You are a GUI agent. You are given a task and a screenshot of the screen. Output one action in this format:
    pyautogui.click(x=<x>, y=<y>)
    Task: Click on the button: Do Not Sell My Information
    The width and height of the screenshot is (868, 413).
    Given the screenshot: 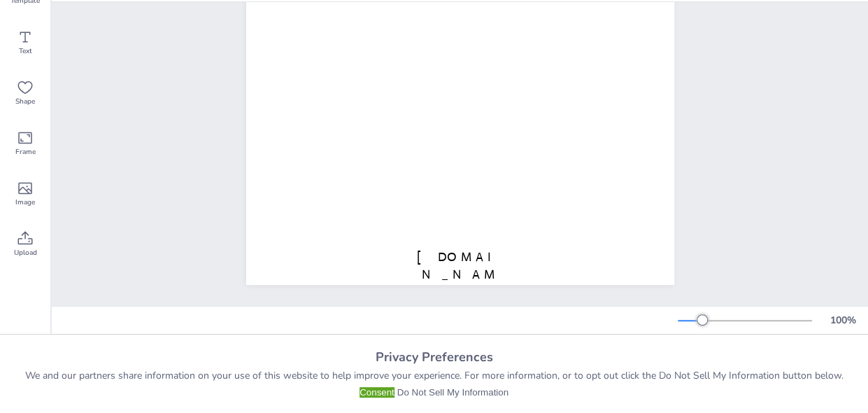 What is the action you would take?
    pyautogui.click(x=453, y=392)
    